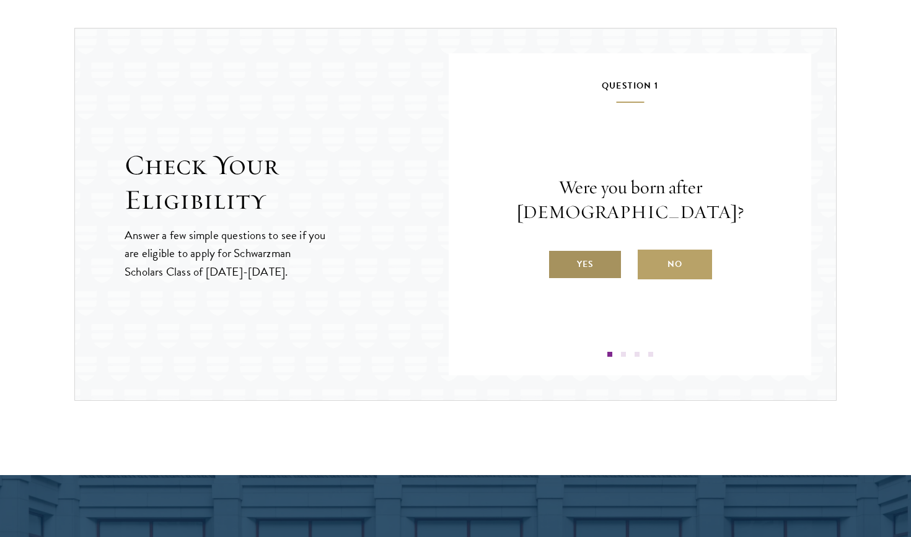  Describe the element at coordinates (675, 265) in the screenshot. I see `label: No` at that location.